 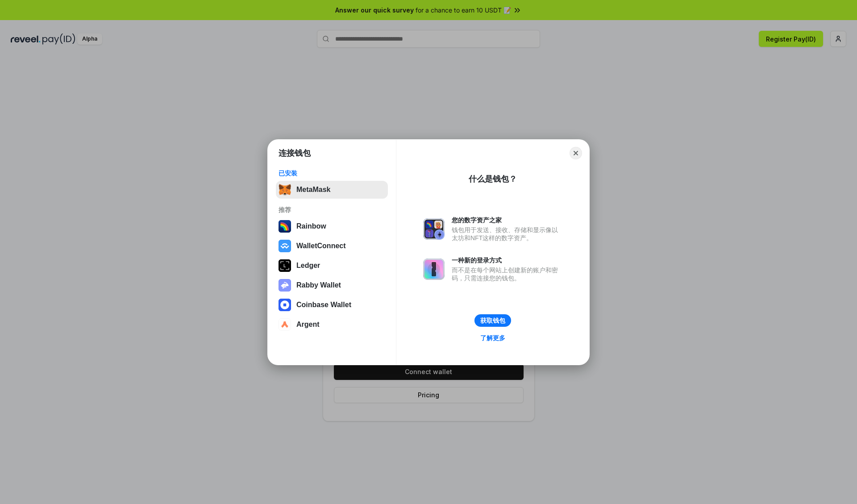 What do you see at coordinates (493, 338) in the screenshot?
I see `div: 了解更多` at bounding box center [493, 338].